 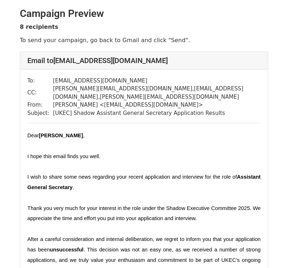 I want to click on p: To send your campaign, go back to Gmail and click "Send"., so click(x=144, y=40).